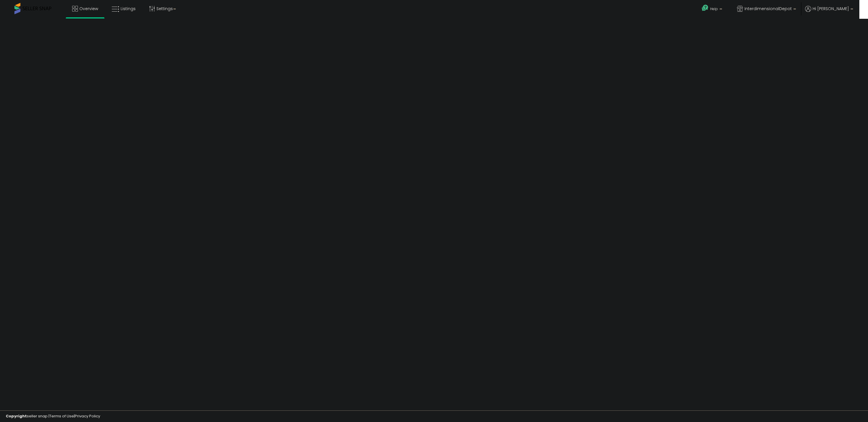 The height and width of the screenshot is (422, 868). I want to click on i: Get Help, so click(705, 8).